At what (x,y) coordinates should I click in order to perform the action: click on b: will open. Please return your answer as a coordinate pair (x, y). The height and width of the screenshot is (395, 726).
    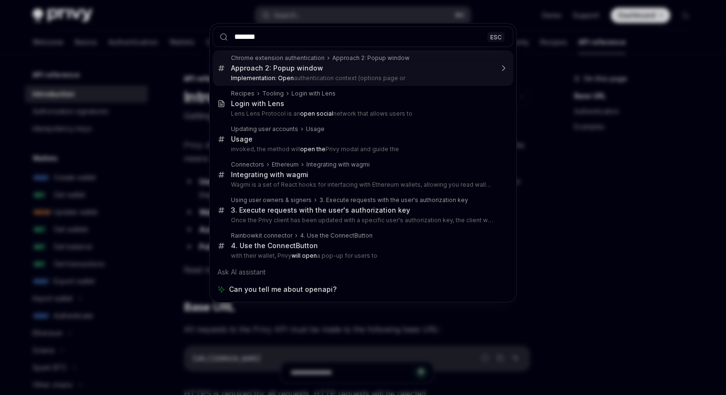
    Looking at the image, I should click on (304, 255).